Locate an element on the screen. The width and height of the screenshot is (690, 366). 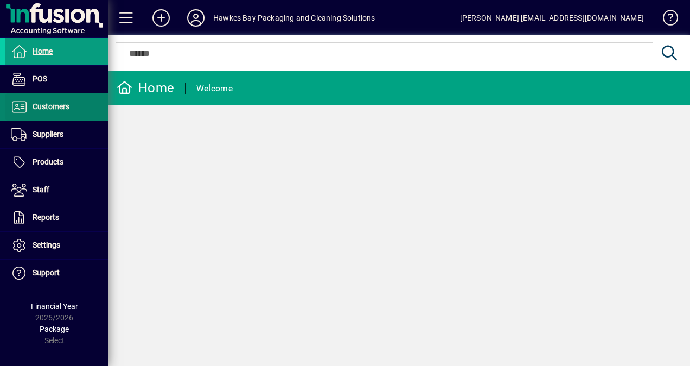
div: Home is located at coordinates (145, 88).